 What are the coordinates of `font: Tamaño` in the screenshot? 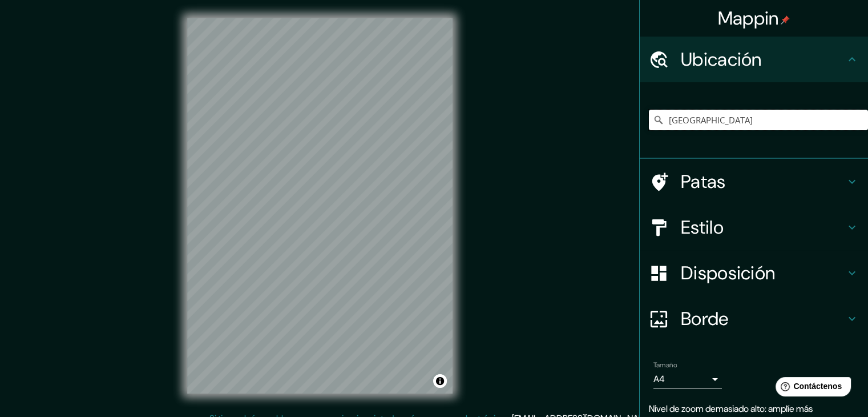 It's located at (665, 365).